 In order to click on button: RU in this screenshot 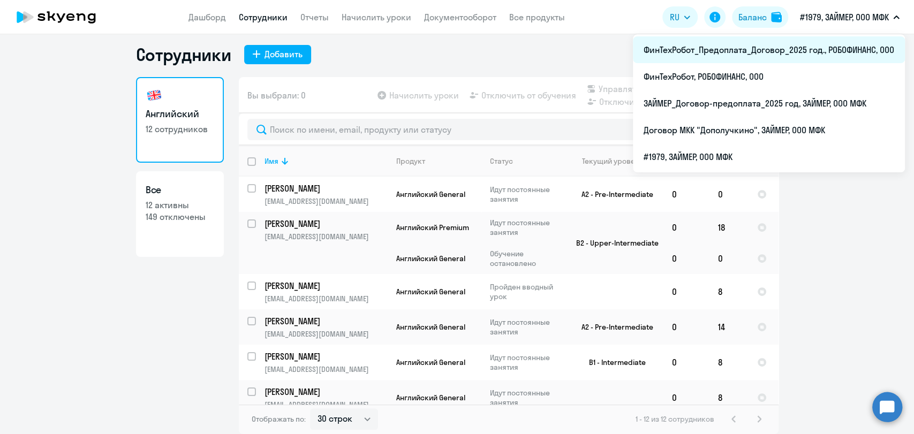, I will do `click(680, 17)`.